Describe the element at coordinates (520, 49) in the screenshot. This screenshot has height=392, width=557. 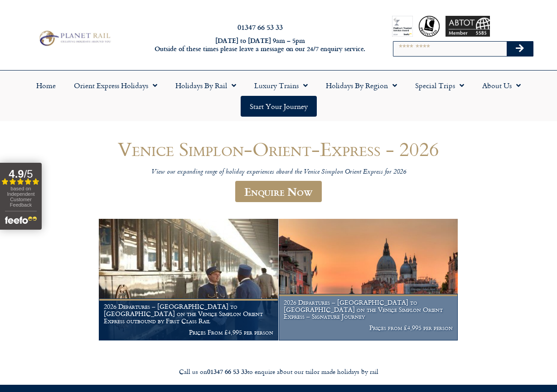
I see `button: Search` at that location.